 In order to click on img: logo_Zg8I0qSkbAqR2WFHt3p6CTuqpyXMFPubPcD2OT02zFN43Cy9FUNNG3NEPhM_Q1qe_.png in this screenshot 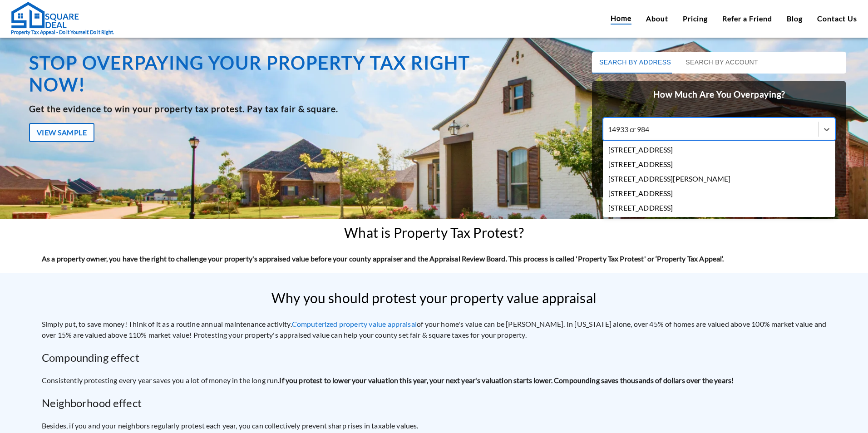, I will do `click(26, 57)`.